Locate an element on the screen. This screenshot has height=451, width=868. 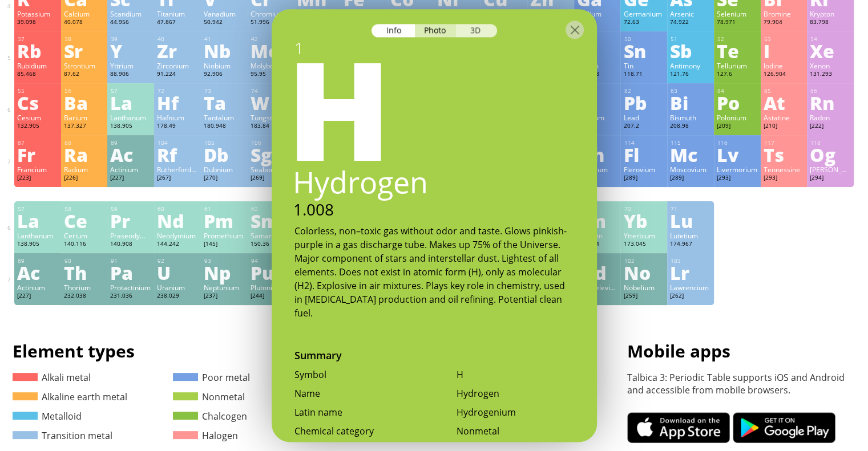
div: Hf is located at coordinates (177, 103).